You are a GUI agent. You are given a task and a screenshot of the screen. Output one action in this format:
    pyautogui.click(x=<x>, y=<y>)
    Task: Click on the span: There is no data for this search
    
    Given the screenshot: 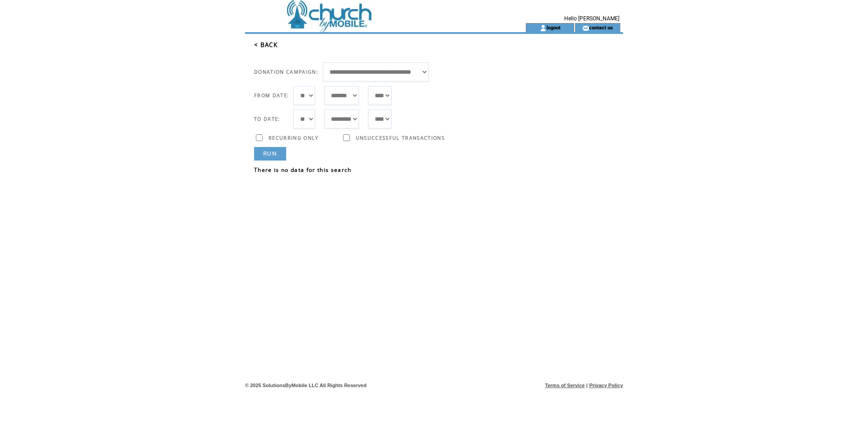 What is the action you would take?
    pyautogui.click(x=303, y=170)
    